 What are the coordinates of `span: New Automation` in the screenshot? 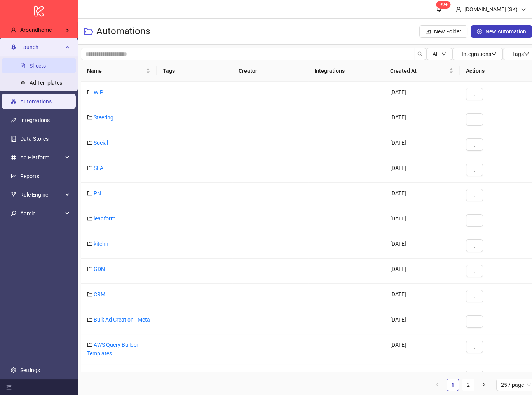 It's located at (505, 32).